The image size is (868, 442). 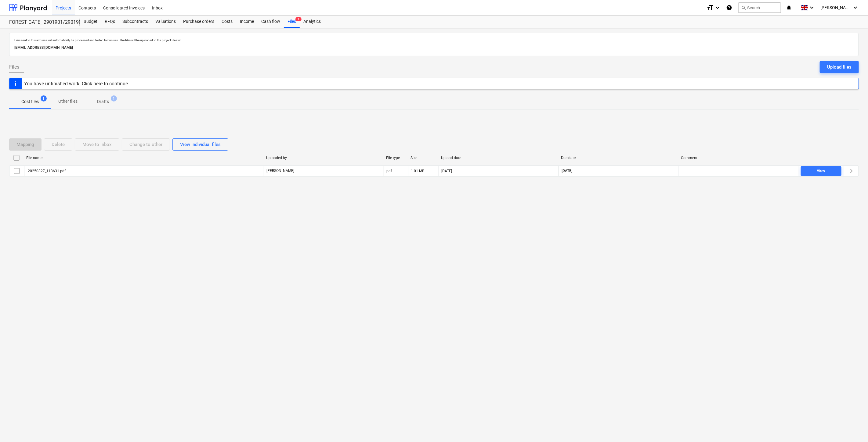 I want to click on div: 20250827_113631.pdf, so click(x=46, y=171).